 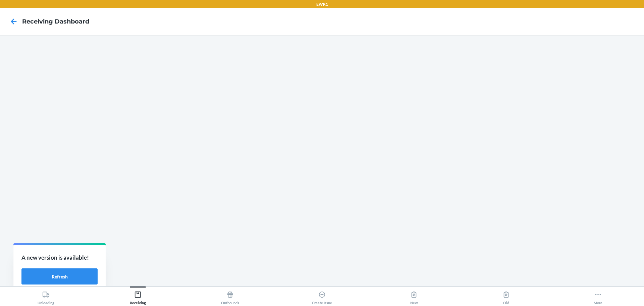 What do you see at coordinates (138, 296) in the screenshot?
I see `button: Receiving` at bounding box center [138, 296].